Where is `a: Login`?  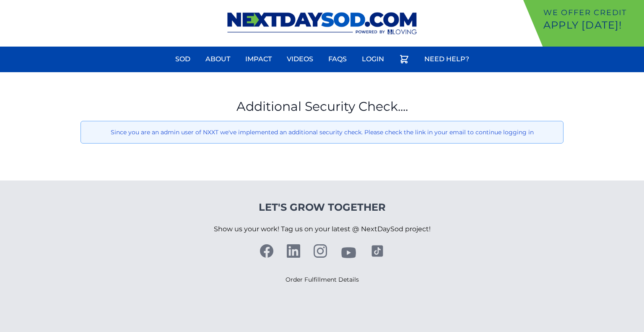
a: Login is located at coordinates (373, 59).